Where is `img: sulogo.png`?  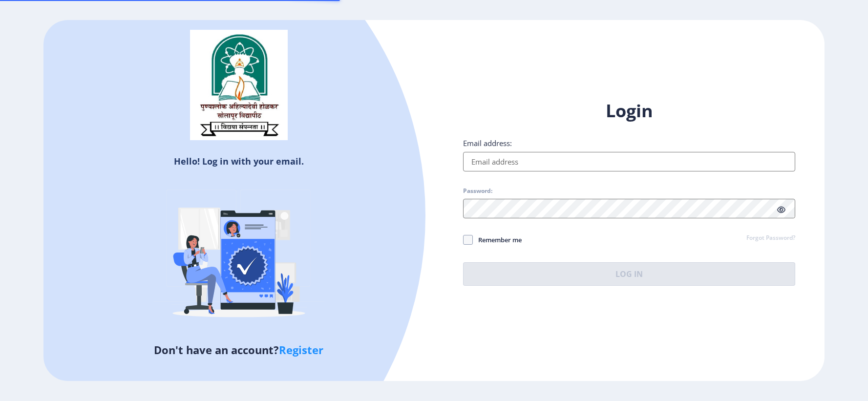 img: sulogo.png is located at coordinates (239, 85).